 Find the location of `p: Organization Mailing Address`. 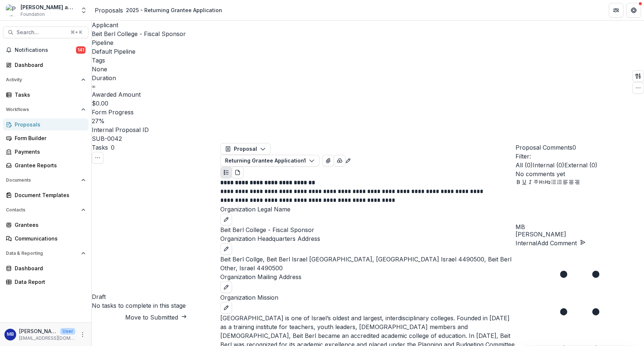

p: Organization Mailing Address is located at coordinates (368, 277).